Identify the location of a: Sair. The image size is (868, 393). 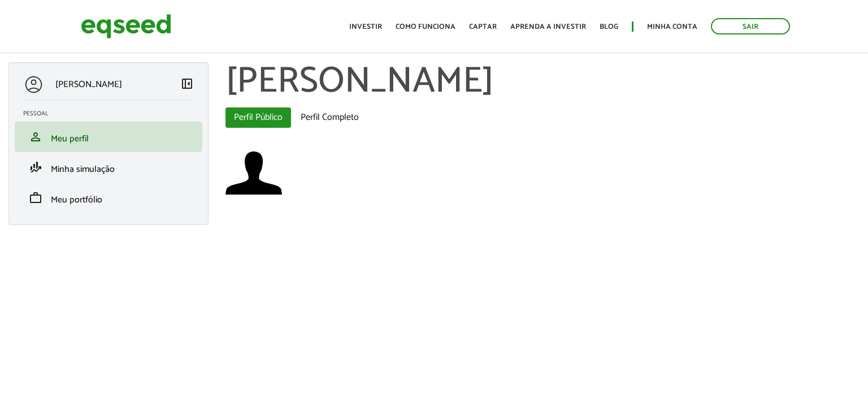
(750, 26).